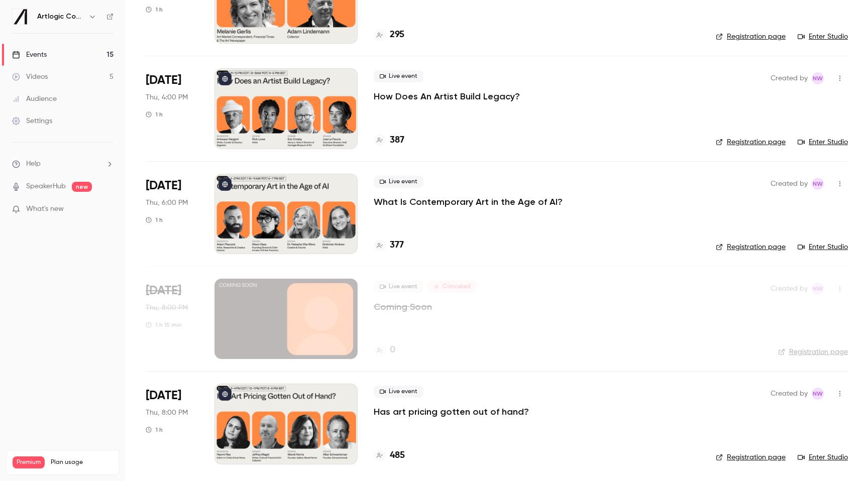  Describe the element at coordinates (167, 98) in the screenshot. I see `span: Thu, 4:00 PM` at that location.